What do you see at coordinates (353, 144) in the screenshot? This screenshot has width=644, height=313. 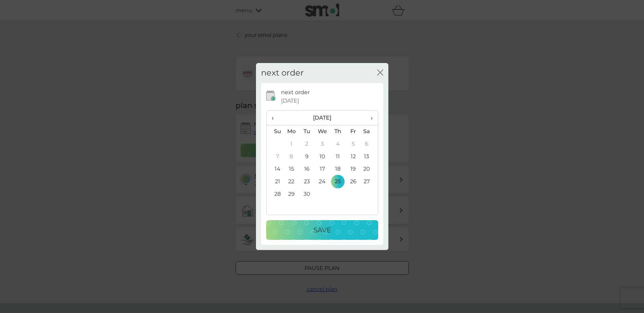 I see `td: 5` at bounding box center [353, 144].